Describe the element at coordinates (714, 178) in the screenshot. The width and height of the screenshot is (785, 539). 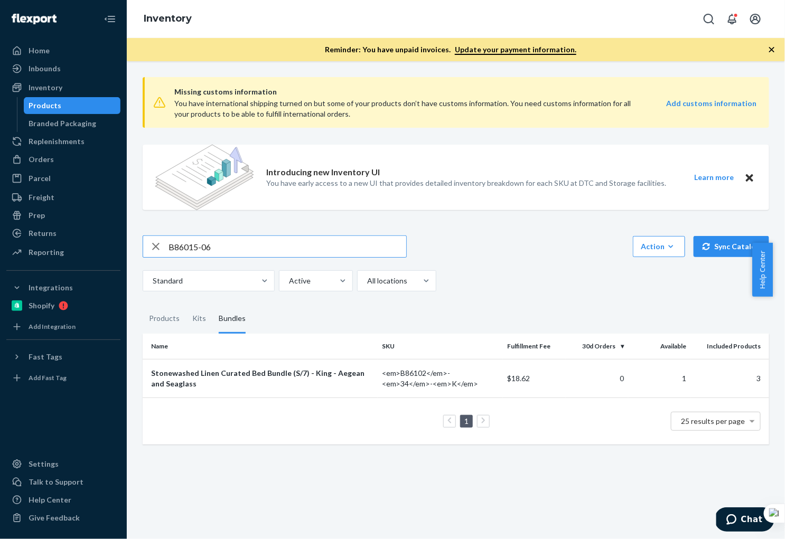
I see `button: Learn more` at that location.